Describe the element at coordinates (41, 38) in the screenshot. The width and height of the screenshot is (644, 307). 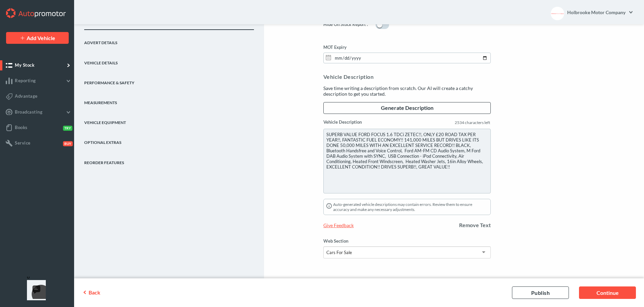
I see `span: Add Vehicle` at that location.